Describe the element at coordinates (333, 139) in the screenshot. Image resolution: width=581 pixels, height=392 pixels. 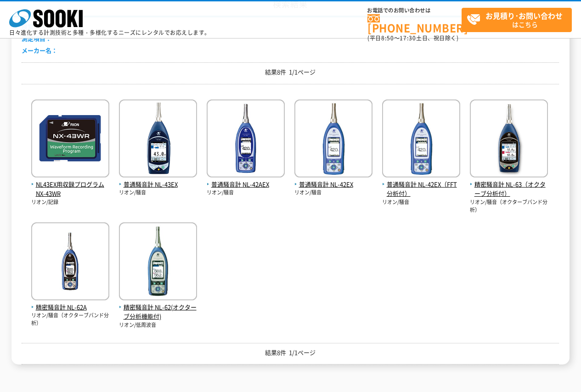
I see `img: NL-42EX` at that location.